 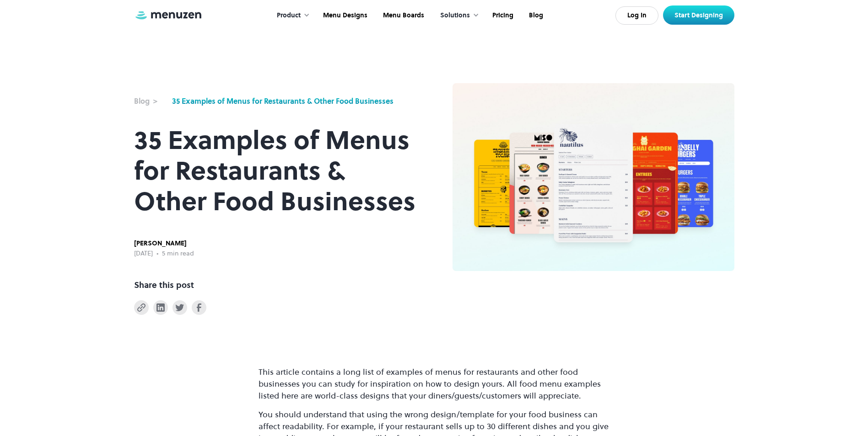 I want to click on div: Share this post, so click(x=164, y=284).